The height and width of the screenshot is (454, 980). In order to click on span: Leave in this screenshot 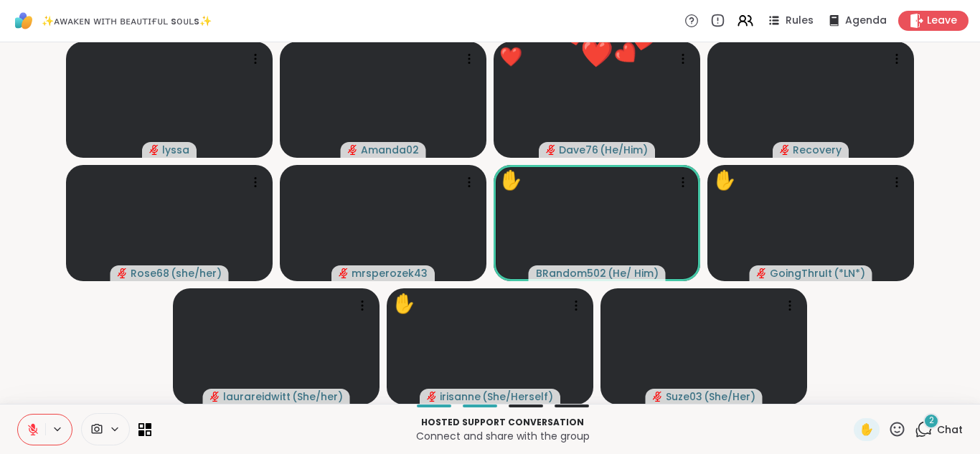, I will do `click(942, 20)`.